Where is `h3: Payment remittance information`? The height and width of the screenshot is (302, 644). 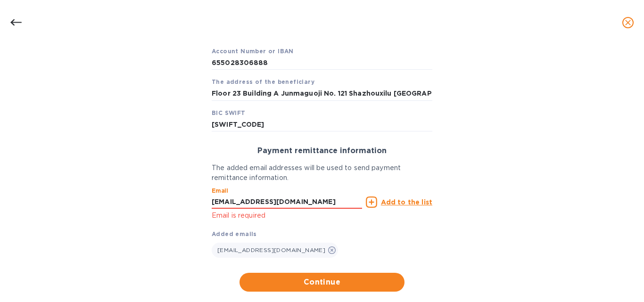 h3: Payment remittance information is located at coordinates (322, 151).